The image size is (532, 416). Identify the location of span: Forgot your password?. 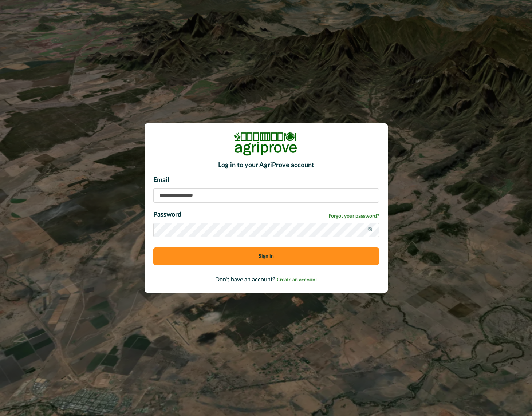
(353, 216).